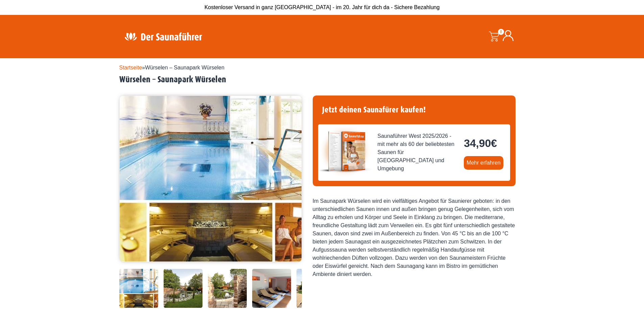 The height and width of the screenshot is (320, 644). What do you see at coordinates (501, 32) in the screenshot?
I see `span: 0` at bounding box center [501, 32].